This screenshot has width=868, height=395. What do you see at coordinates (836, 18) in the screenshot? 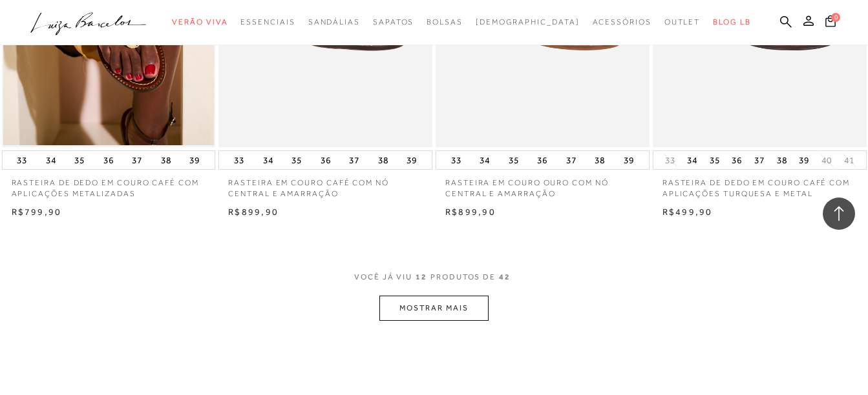
I see `span: 0` at bounding box center [836, 18].